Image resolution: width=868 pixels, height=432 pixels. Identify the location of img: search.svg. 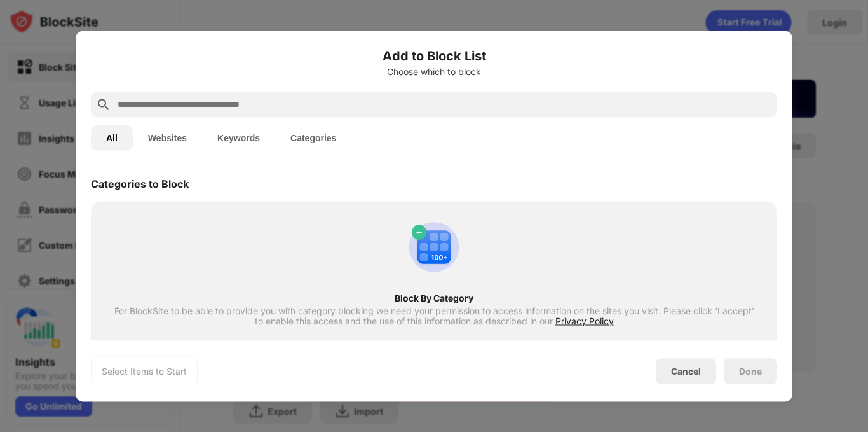
(103, 104).